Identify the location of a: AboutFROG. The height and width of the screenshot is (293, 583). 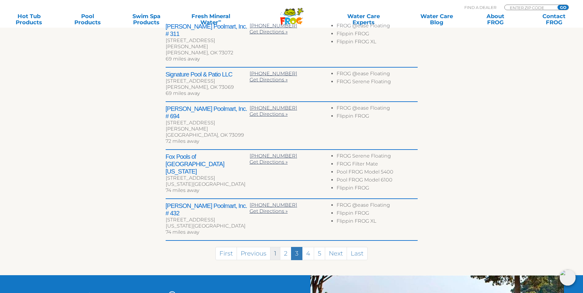
(495, 19).